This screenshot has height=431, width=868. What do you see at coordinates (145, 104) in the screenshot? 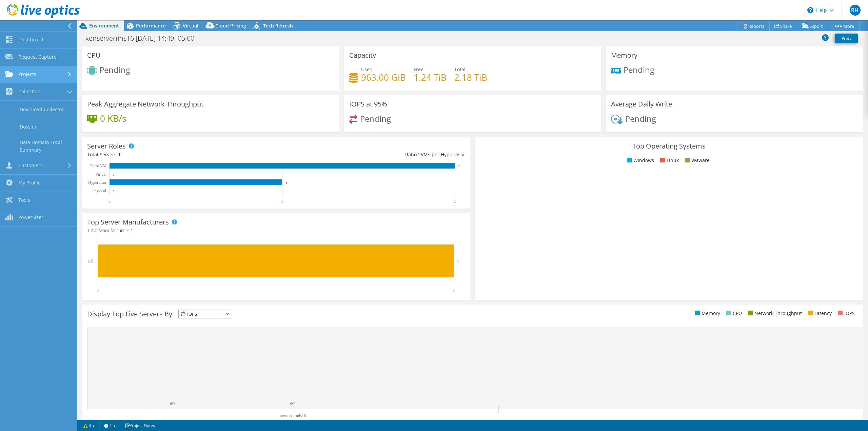
I see `h3: Peak Aggregate Network Throughput` at bounding box center [145, 104].